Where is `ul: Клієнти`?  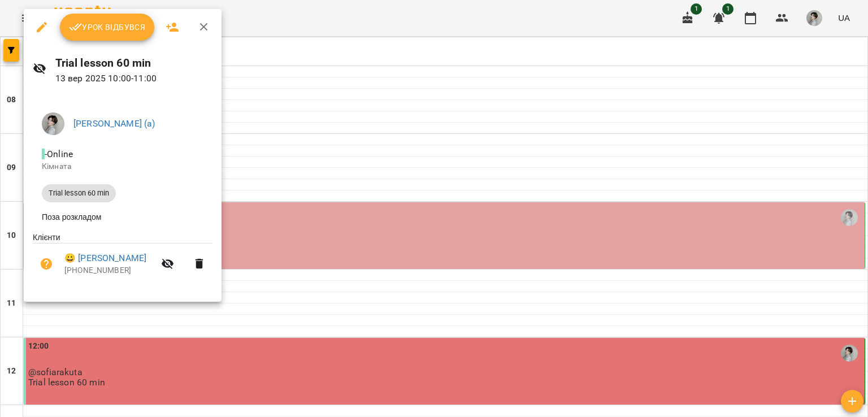
ul: Клієнти is located at coordinates (122, 260).